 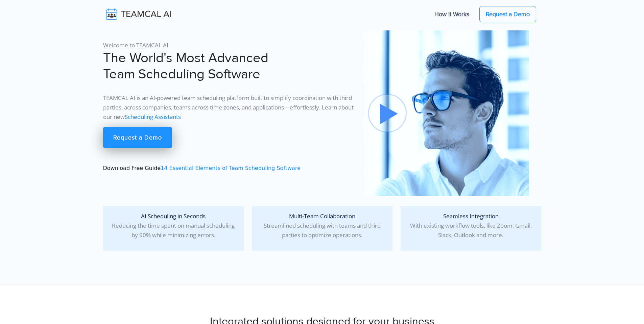 I want to click on div: Download Free Guide, so click(x=229, y=113).